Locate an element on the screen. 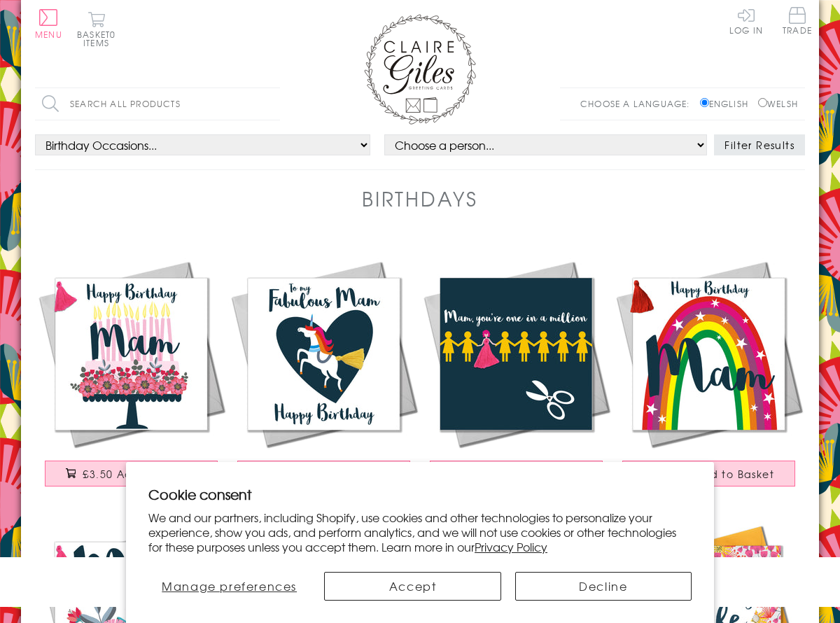 The height and width of the screenshot is (623, 840). input: Search all products is located at coordinates (157, 104).